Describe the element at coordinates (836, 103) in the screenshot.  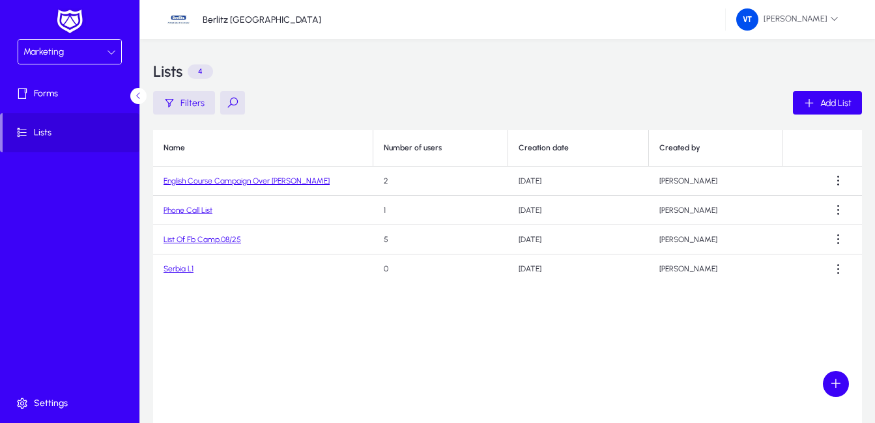
I see `span: Add List` at that location.